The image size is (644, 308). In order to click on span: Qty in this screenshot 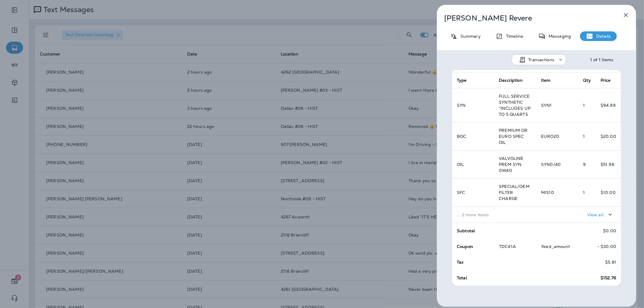, I will do `click(587, 80)`.